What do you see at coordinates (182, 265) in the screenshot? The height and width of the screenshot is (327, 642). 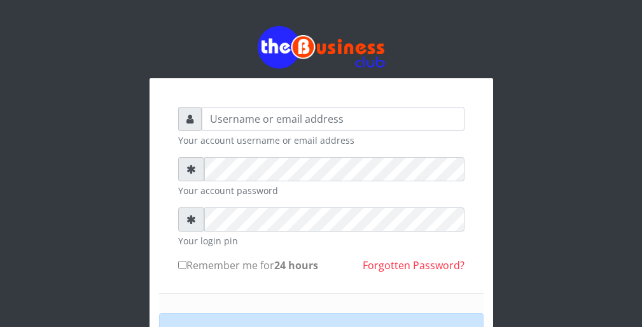 I see `input: Remember me for24 hours` at bounding box center [182, 265].